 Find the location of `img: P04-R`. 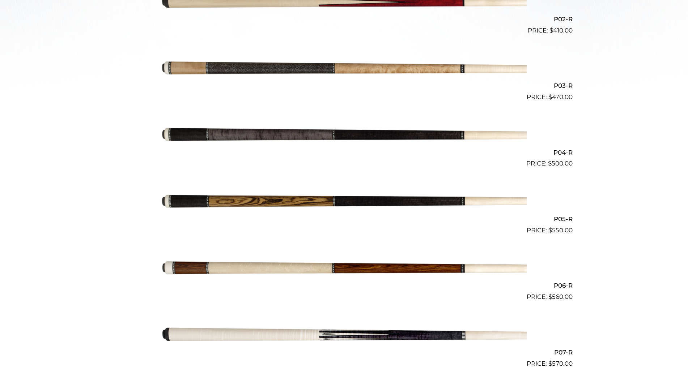

img: P04-R is located at coordinates (344, 135).